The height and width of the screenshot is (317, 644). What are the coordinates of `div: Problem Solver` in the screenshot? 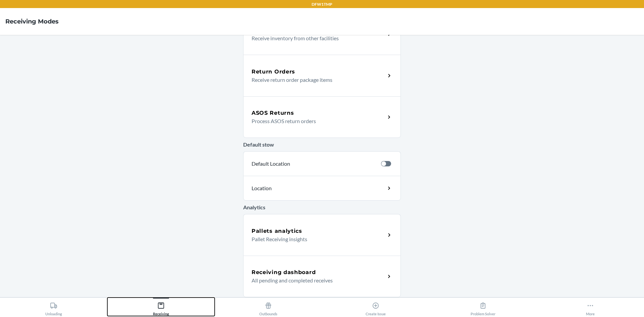 It's located at (483, 308).